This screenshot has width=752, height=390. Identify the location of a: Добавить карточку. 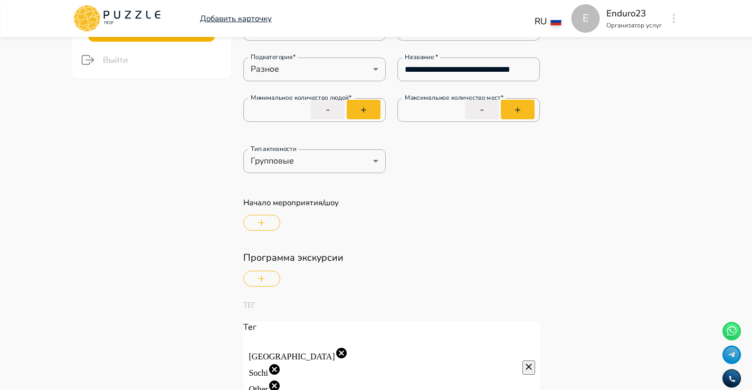
(236, 18).